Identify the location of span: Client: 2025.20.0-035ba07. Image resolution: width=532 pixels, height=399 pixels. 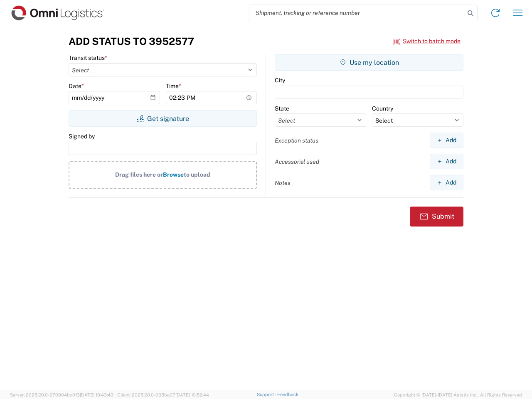
(163, 395).